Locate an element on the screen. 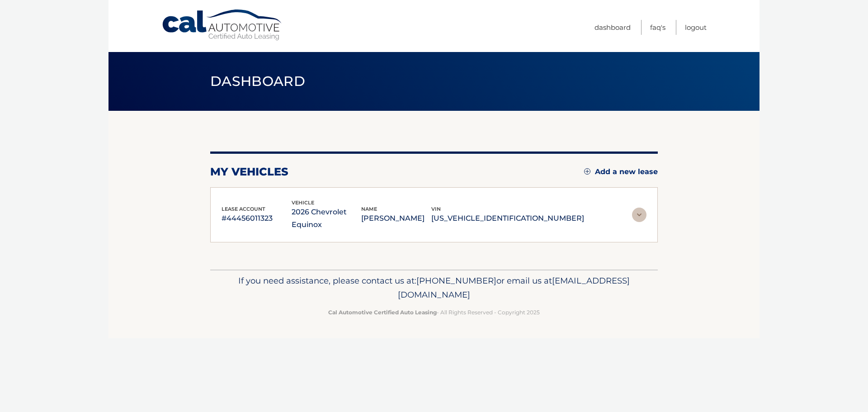 Image resolution: width=868 pixels, height=412 pixels. a: Logout is located at coordinates (696, 27).